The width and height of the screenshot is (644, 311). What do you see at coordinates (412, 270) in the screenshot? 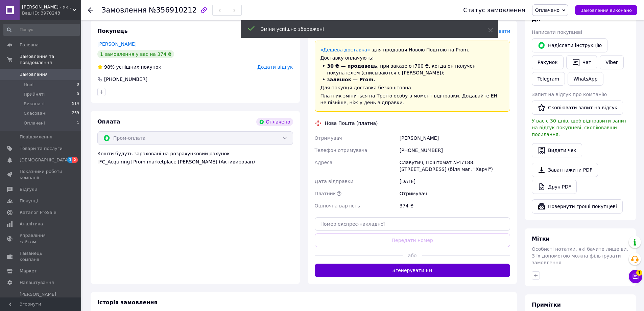
I see `button: Згенерувати ЕН` at bounding box center [412, 270].